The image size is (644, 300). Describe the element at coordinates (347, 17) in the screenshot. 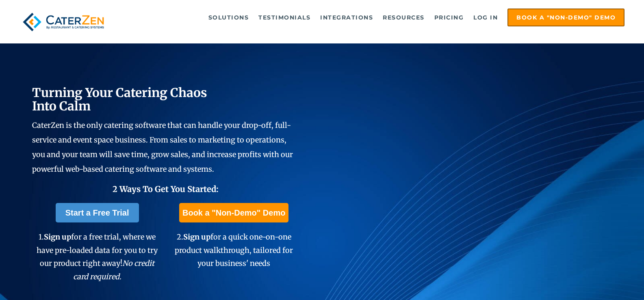

I see `a: Integrations` at that location.